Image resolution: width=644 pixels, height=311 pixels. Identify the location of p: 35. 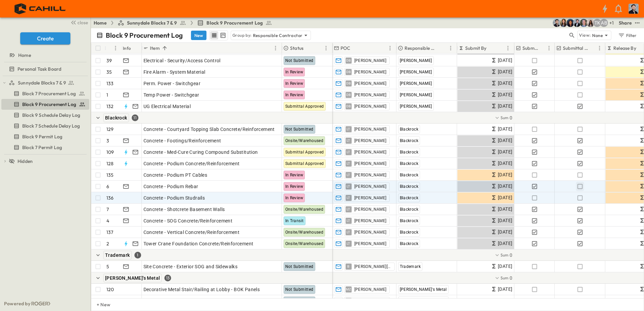
(109, 72).